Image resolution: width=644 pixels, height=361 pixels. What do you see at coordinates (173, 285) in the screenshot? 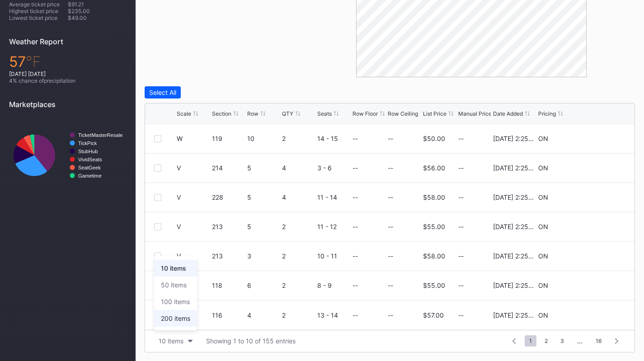
I see `div: 50 items` at bounding box center [173, 285].